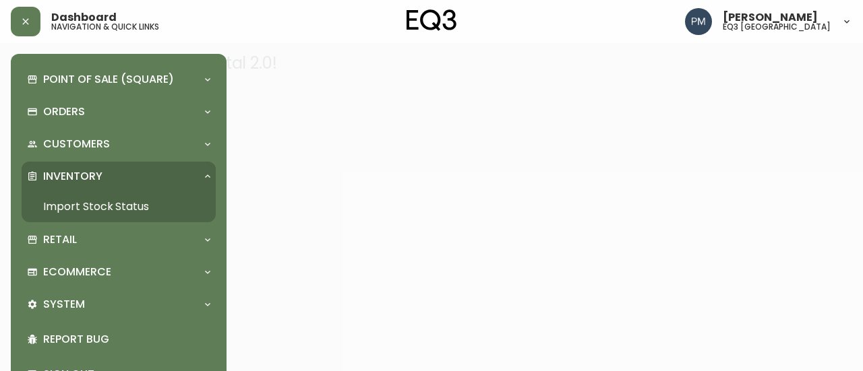  Describe the element at coordinates (64, 112) in the screenshot. I see `p: Orders` at that location.